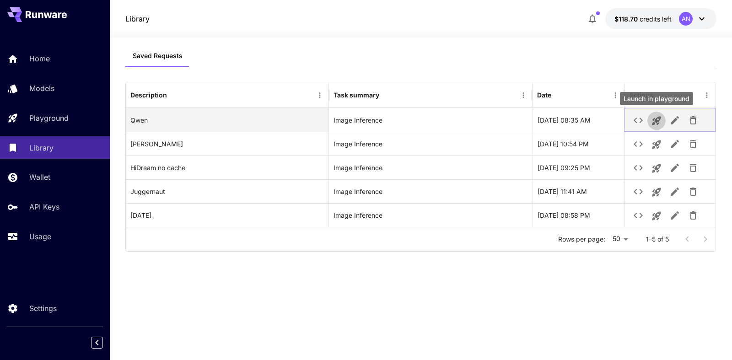 This screenshot has height=360, width=732. I want to click on p: API Keys, so click(44, 207).